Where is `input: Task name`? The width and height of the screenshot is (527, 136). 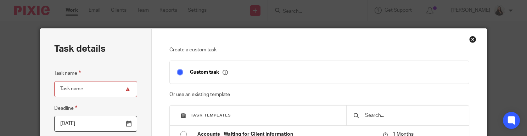 input: Task name is located at coordinates (96, 89).